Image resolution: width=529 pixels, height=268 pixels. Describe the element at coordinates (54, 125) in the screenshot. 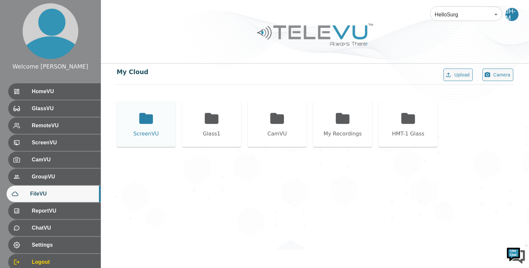

I see `div: RemoteVU` at that location.